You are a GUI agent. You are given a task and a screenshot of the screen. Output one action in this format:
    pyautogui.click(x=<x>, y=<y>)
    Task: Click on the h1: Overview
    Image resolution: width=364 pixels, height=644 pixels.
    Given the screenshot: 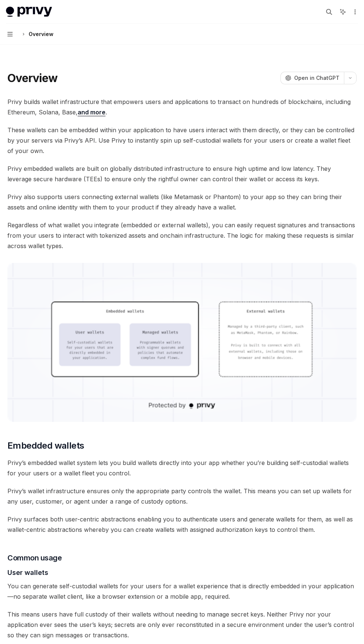 What is the action you would take?
    pyautogui.click(x=32, y=78)
    